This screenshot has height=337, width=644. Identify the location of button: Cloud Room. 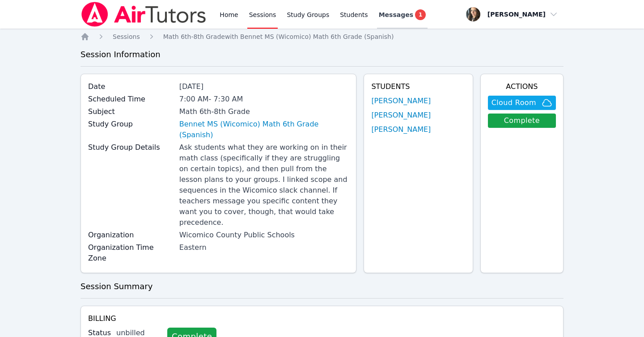
(522, 103).